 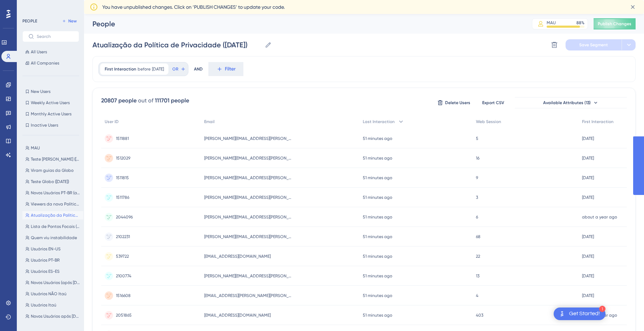 I want to click on span: 1511881, so click(x=122, y=138).